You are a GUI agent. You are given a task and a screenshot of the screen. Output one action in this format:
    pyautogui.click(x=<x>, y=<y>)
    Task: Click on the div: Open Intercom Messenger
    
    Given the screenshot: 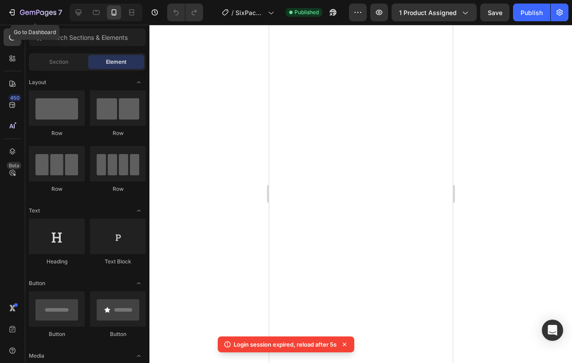 What is the action you would take?
    pyautogui.click(x=552, y=331)
    